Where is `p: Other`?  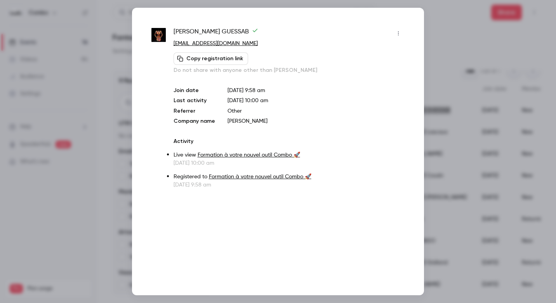 p: Other is located at coordinates (316, 111).